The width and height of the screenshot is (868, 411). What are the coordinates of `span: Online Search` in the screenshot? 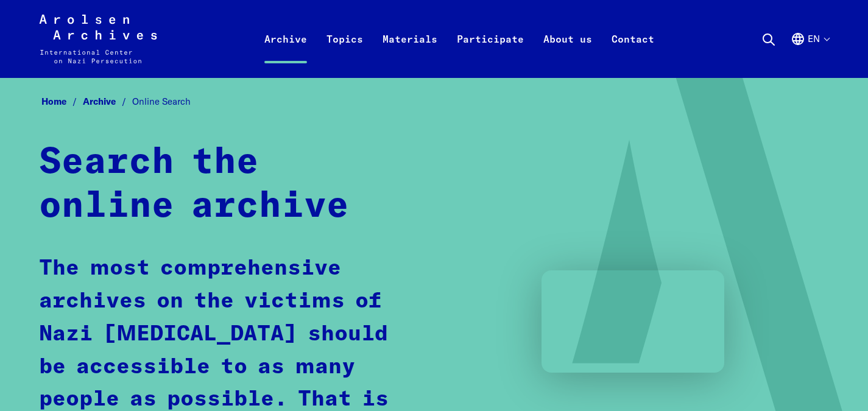 It's located at (161, 101).